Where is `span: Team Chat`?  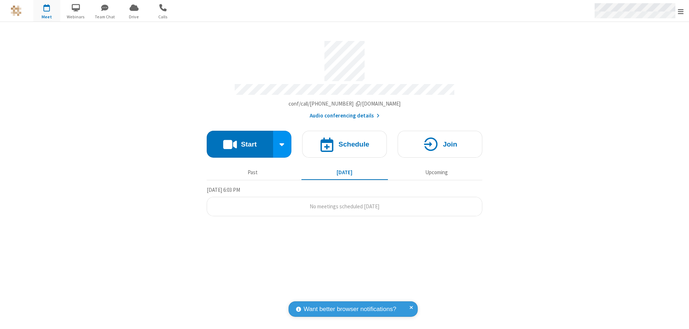
span: Team Chat is located at coordinates (105, 17).